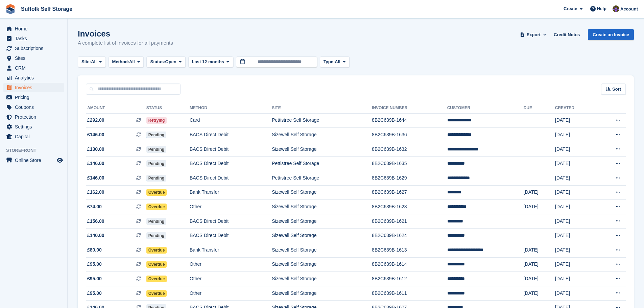  I want to click on span: Account, so click(629, 9).